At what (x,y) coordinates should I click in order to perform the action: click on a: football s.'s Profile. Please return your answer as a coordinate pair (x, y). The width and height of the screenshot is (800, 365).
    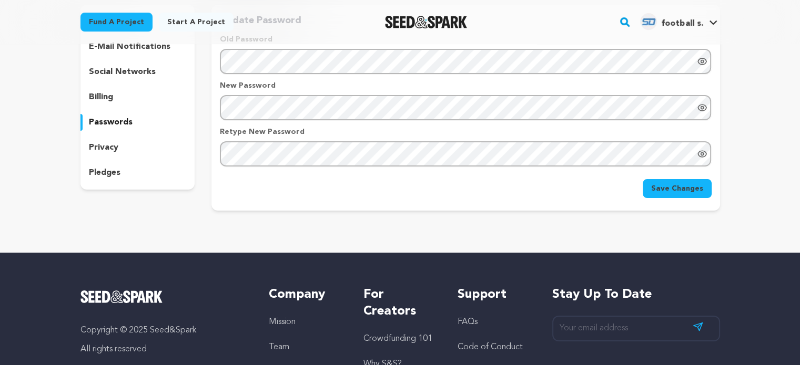
    Looking at the image, I should click on (678, 21).